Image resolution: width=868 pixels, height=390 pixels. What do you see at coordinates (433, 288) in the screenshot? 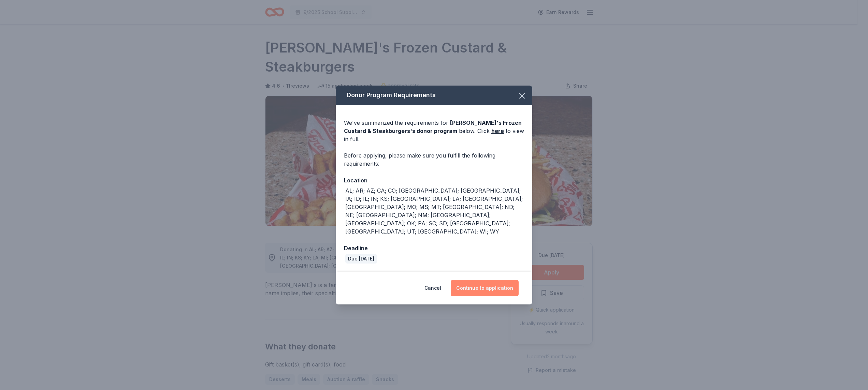
I see `button: Cancel` at bounding box center [433, 288].